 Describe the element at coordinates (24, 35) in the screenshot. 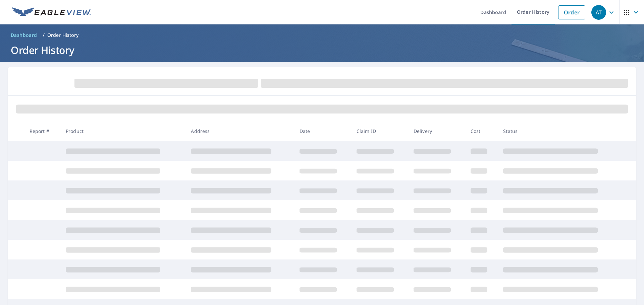

I see `span: Dashboard` at that location.